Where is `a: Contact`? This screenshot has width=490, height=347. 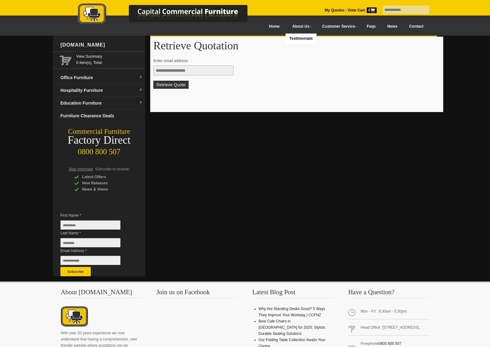 a: Contact is located at coordinates (417, 26).